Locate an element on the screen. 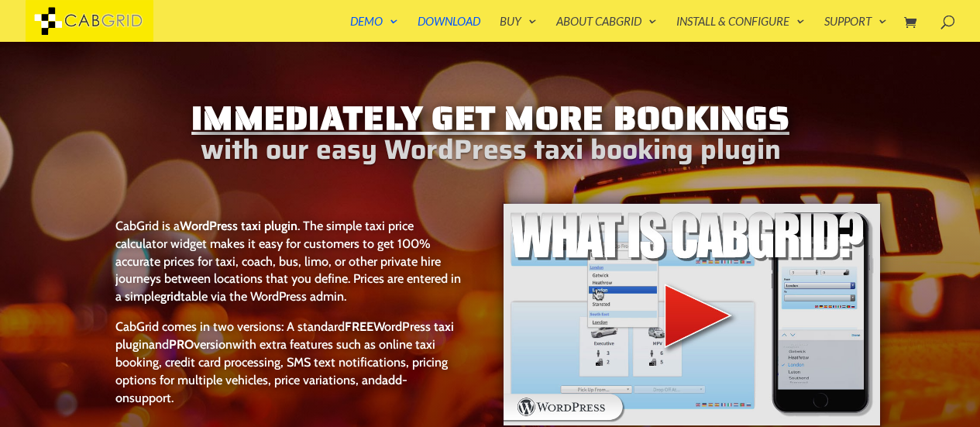 This screenshot has height=427, width=980. img: WordPress taxi booking plugin Intro Video is located at coordinates (692, 314).